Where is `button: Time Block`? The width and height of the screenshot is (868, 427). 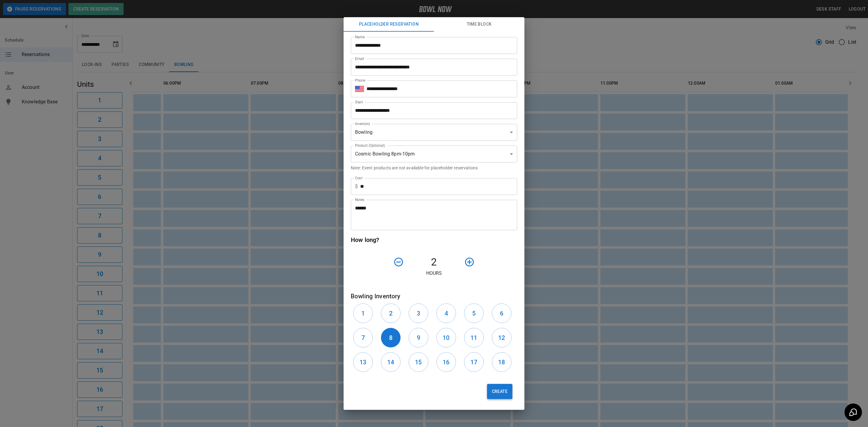 button: Time Block is located at coordinates (479, 25).